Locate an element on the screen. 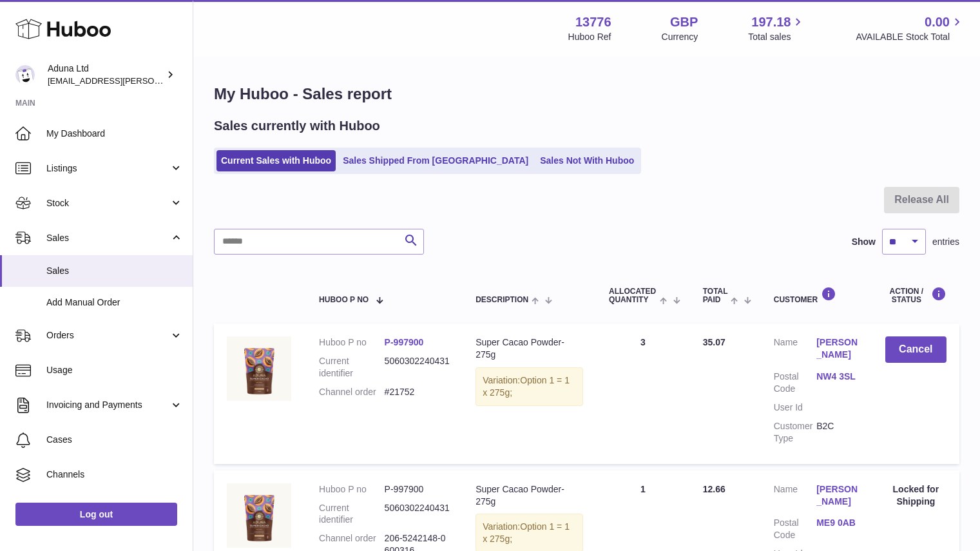  span: Usage is located at coordinates (115, 370).